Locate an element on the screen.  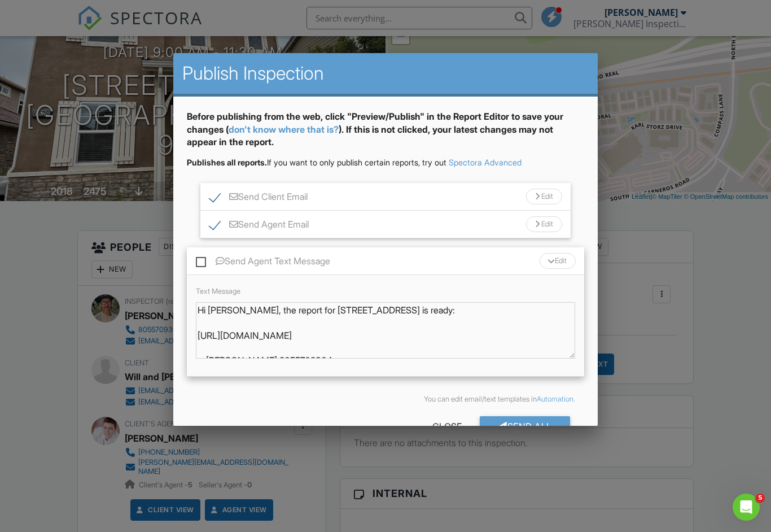
span: 5 is located at coordinates (760, 498).